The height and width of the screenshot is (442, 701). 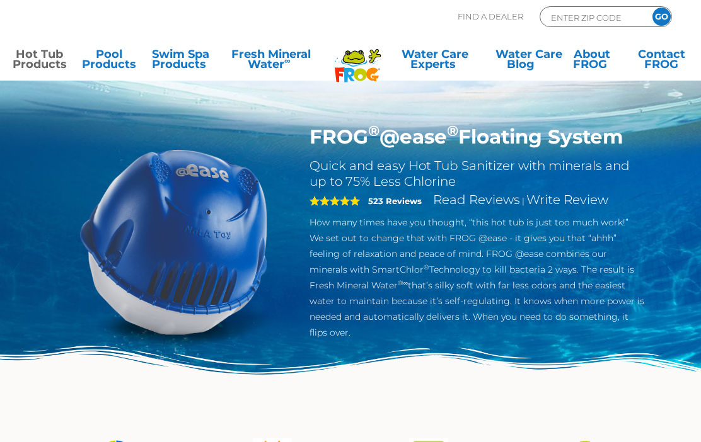 I want to click on h1: FROG @ease Floating System, so click(x=476, y=137).